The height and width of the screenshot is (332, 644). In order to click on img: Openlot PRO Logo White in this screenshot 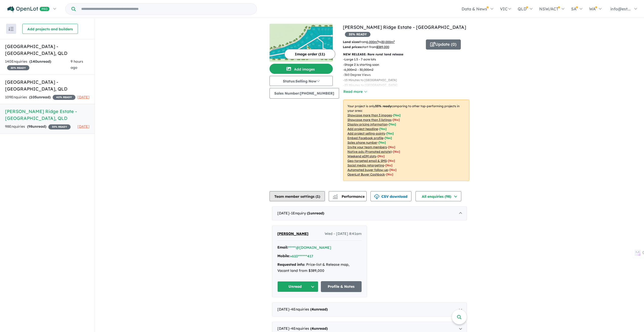, I will do `click(28, 9)`.